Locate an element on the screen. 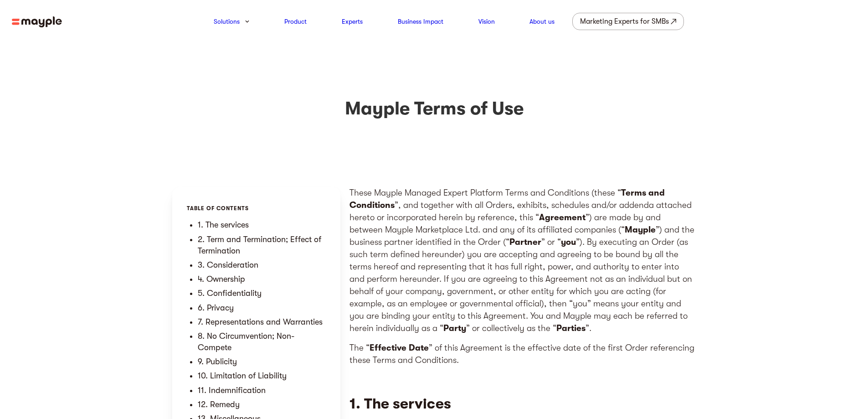  p: These Mayple Managed Expert Platform Terms and Conditions (these “ ”, and together with all Order... is located at coordinates (523, 261).